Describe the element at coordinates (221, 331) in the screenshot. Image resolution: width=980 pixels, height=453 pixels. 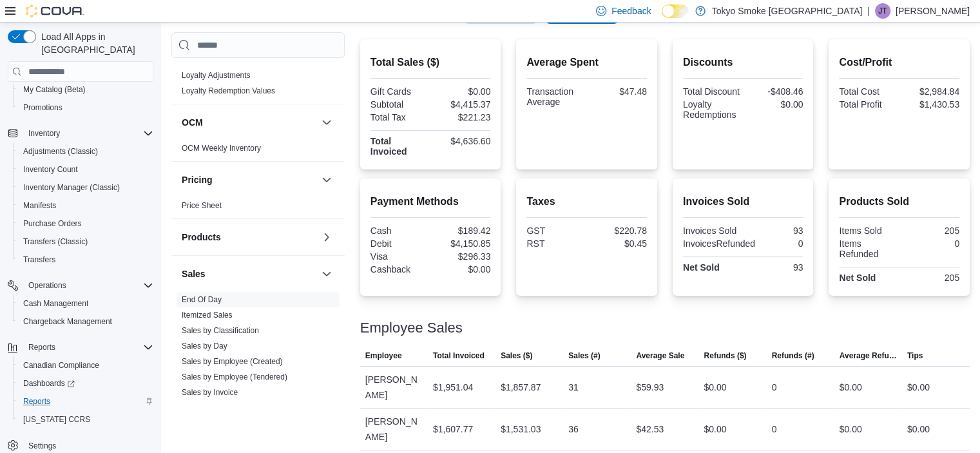
I see `span: Sales by Classification` at that location.